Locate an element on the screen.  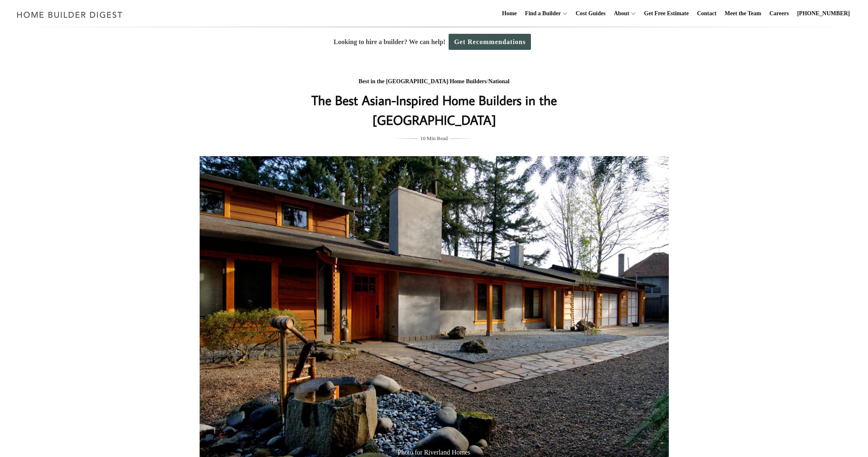
a: Find a Builder is located at coordinates (541, 14).